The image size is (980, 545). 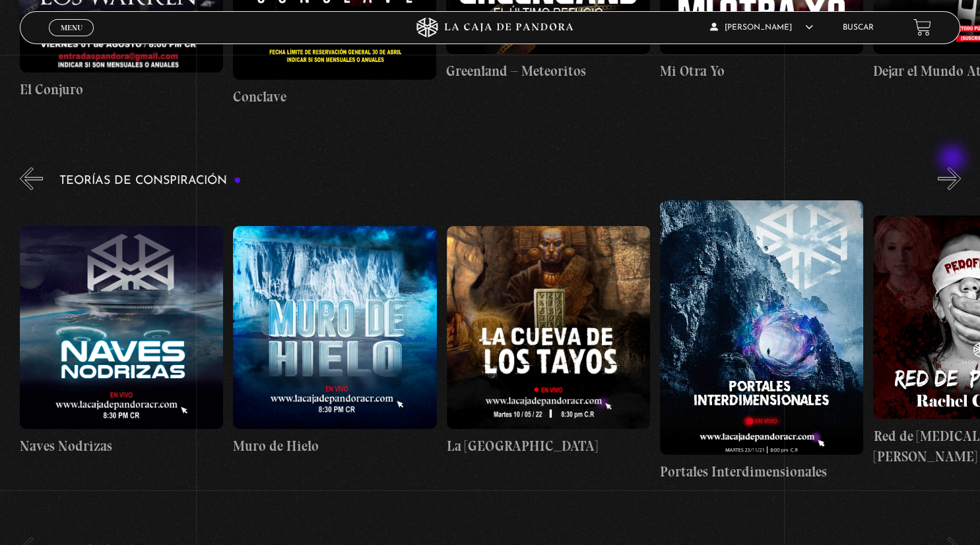 I want to click on a: Muro de Hielo, so click(x=335, y=341).